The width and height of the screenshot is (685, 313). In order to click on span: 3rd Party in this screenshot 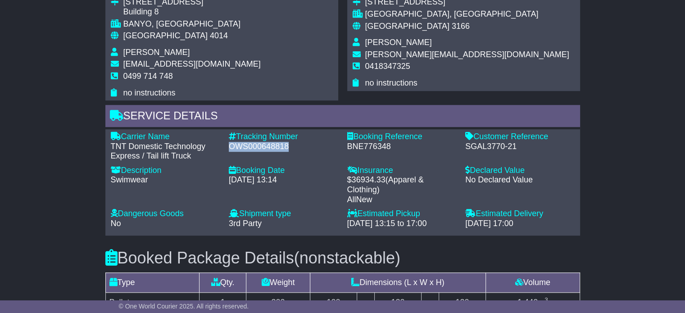, I will do `click(245, 223)`.